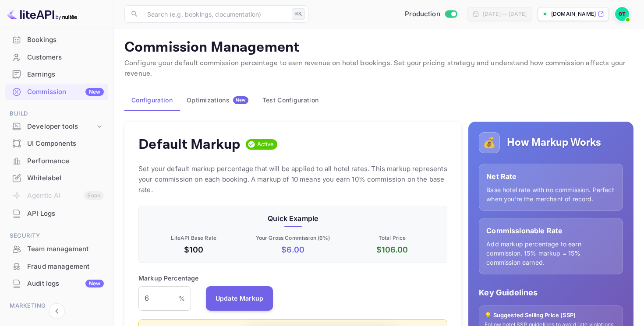  Describe the element at coordinates (56, 161) in the screenshot. I see `a: Performance` at that location.